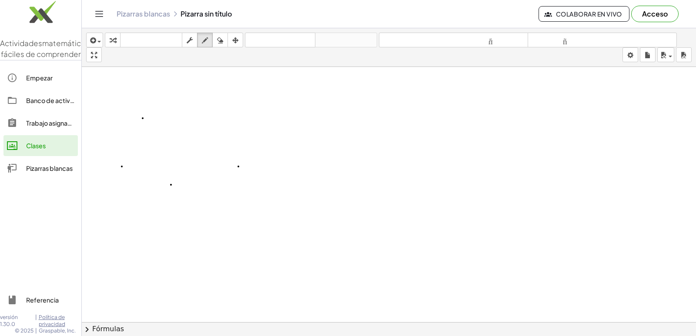 The image size is (696, 336). Describe the element at coordinates (280, 40) in the screenshot. I see `button: deshacer` at that location.